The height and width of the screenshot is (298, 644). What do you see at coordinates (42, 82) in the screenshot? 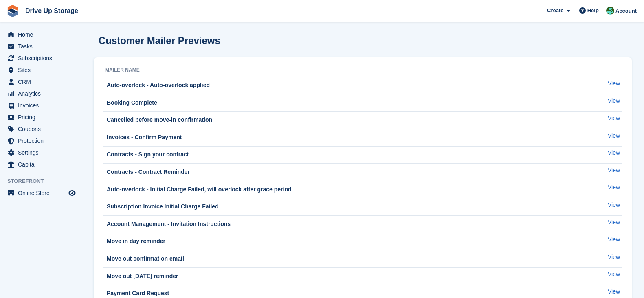
I see `span: CRM` at bounding box center [42, 82].